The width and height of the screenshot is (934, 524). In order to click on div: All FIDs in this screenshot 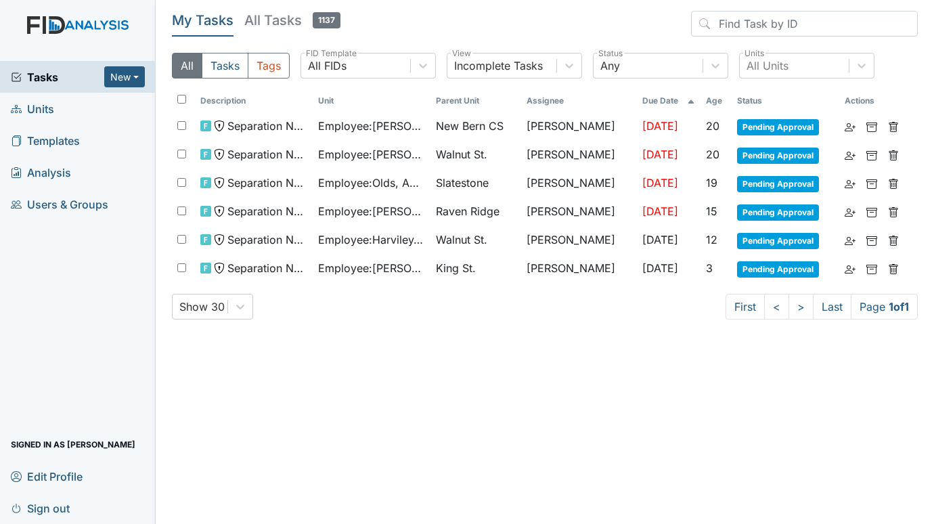, I will do `click(327, 66)`.